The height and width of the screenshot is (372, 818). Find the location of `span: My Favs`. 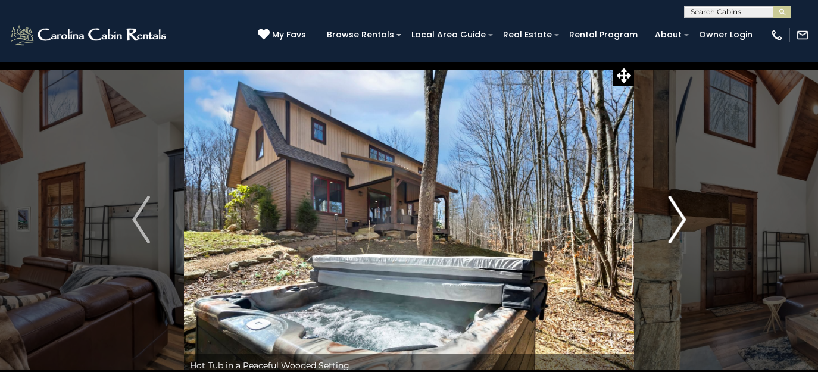

span: My Favs is located at coordinates (289, 35).